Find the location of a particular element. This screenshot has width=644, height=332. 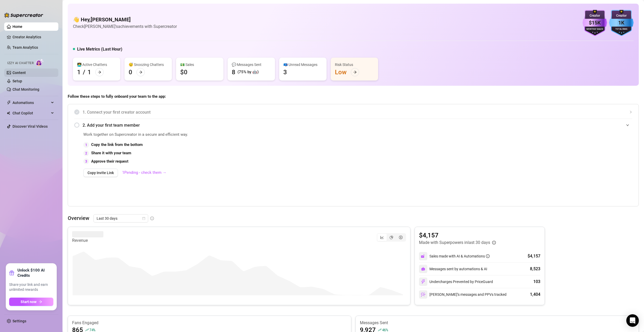

div: 👩‍💻 Active Chatters is located at coordinates (97, 64).